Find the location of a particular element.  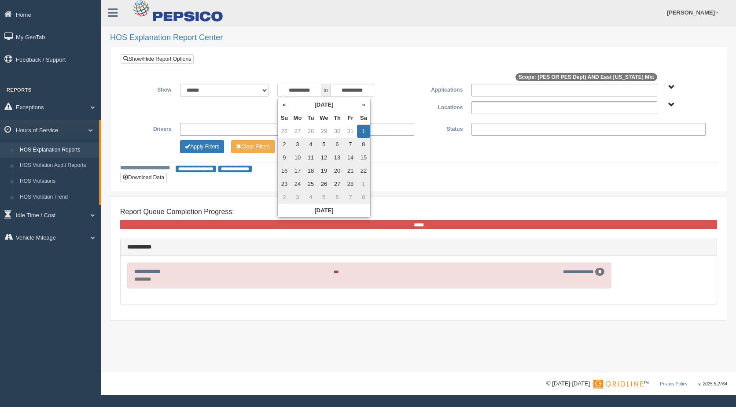

td: 19 is located at coordinates (324, 171).